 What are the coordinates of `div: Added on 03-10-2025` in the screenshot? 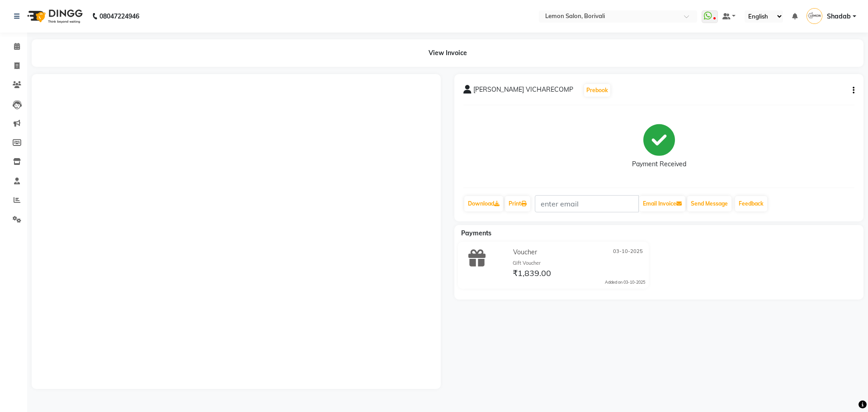 It's located at (625, 282).